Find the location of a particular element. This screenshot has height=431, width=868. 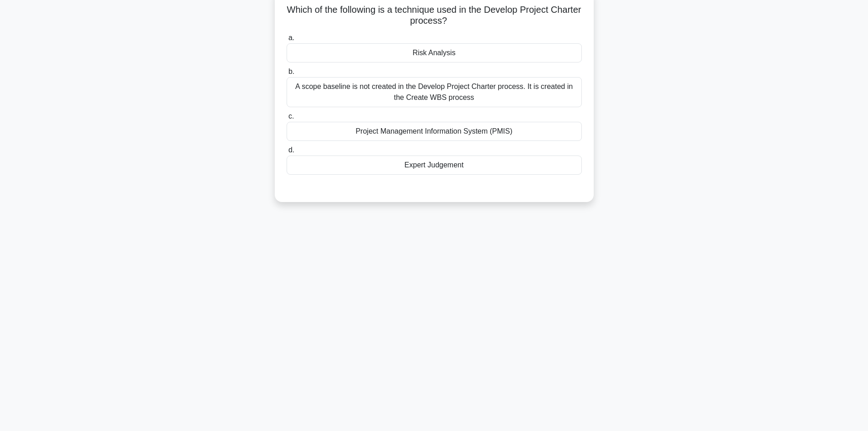

span: c. is located at coordinates (292, 116).